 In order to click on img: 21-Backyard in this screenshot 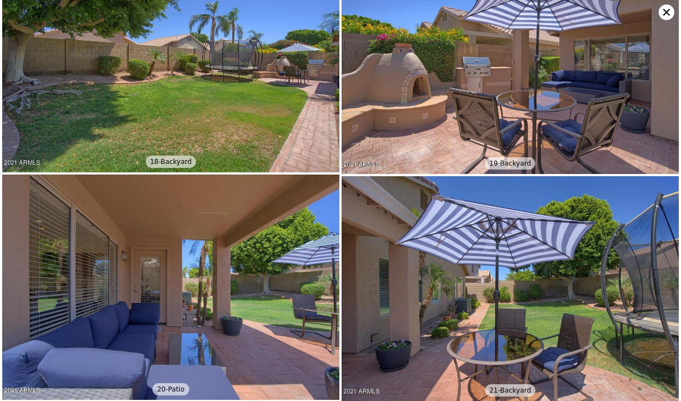, I will do `click(510, 289)`.